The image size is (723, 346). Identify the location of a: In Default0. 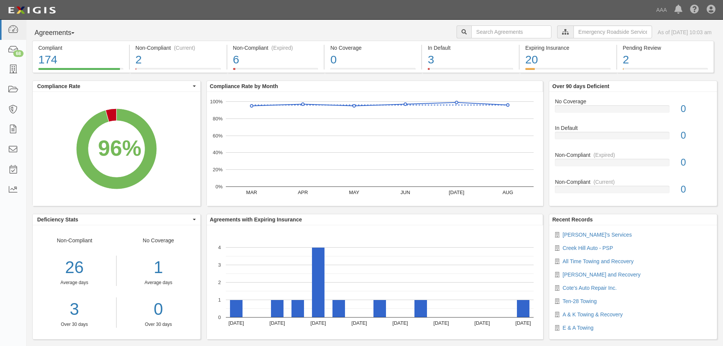
(633, 137).